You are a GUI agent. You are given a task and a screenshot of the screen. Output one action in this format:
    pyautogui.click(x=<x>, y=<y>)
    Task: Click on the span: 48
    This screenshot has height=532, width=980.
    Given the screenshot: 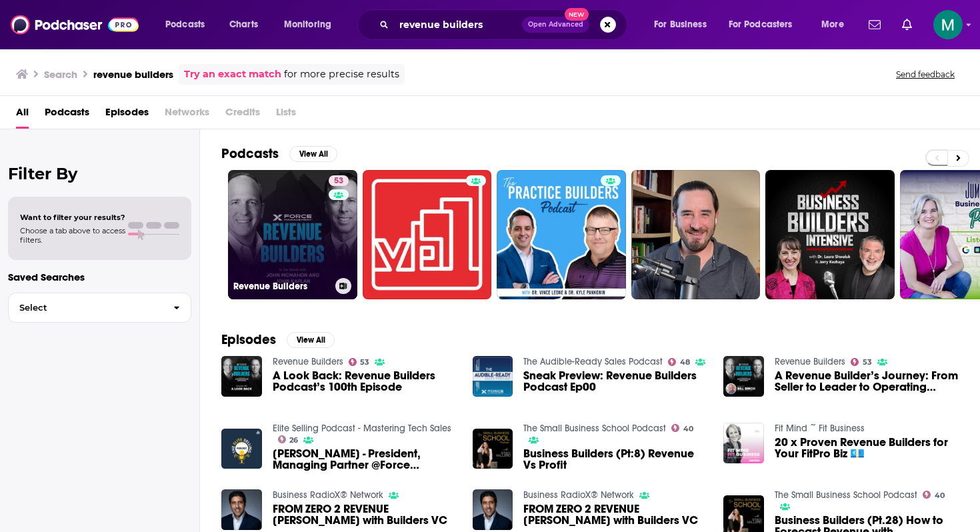 What is the action you would take?
    pyautogui.click(x=685, y=362)
    